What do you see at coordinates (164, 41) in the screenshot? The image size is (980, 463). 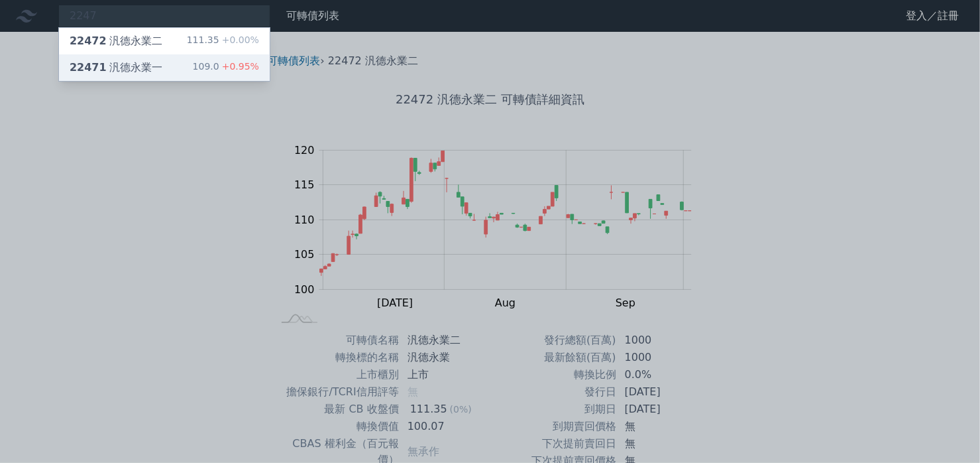 I see `a: 22472汎德永業二 111.35+0.00%` at bounding box center [164, 41].